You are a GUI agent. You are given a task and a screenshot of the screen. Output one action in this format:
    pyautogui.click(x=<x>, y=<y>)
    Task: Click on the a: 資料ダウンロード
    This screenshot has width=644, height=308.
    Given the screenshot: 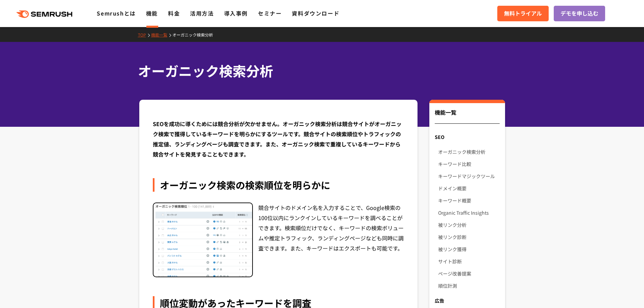 What is the action you would take?
    pyautogui.click(x=316, y=13)
    